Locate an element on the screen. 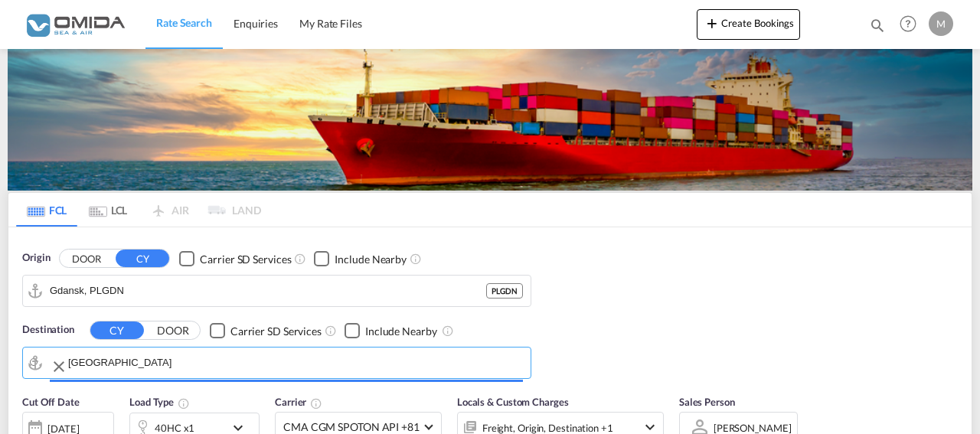 The height and width of the screenshot is (434, 980). div: icon-magnify is located at coordinates (877, 28).